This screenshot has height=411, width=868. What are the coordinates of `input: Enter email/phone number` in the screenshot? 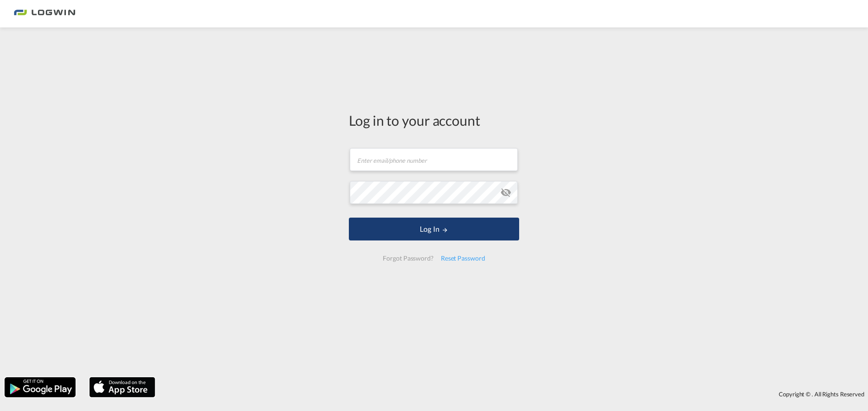 It's located at (433, 160).